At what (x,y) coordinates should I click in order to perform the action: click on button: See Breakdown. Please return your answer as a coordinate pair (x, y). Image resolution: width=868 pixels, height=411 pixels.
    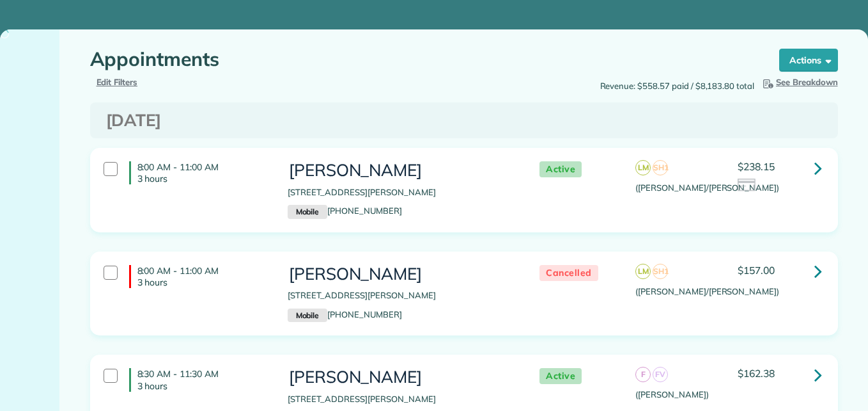
    Looking at the image, I should click on (799, 82).